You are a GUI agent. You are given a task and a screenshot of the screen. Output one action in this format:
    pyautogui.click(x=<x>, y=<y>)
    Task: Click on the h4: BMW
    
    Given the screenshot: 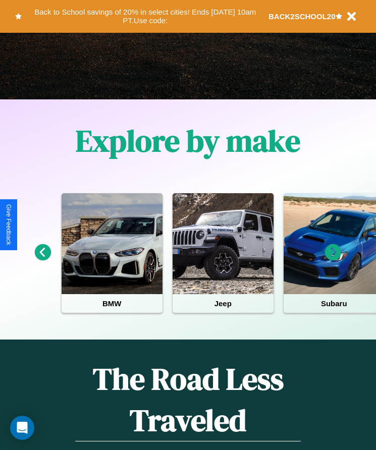 What is the action you would take?
    pyautogui.click(x=112, y=303)
    